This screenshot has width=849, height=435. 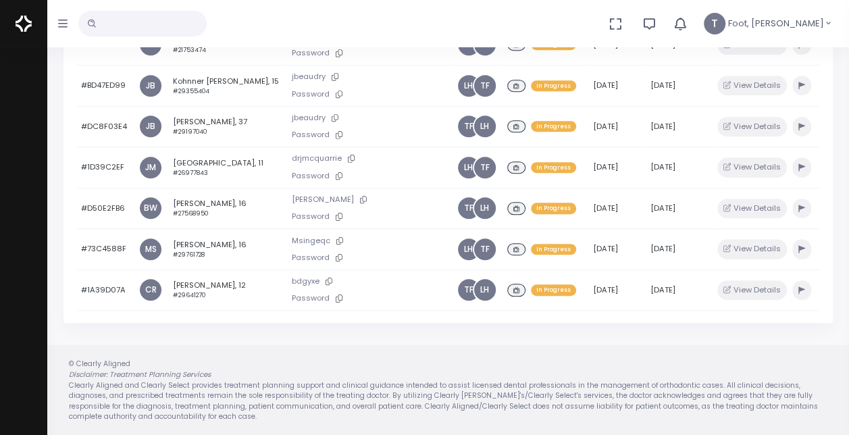 What do you see at coordinates (151, 249) in the screenshot?
I see `a: MS` at bounding box center [151, 249].